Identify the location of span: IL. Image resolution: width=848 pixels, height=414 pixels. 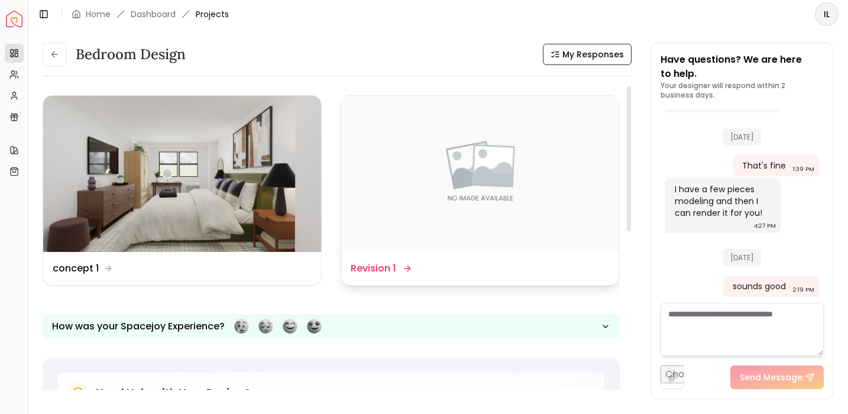
(827, 14).